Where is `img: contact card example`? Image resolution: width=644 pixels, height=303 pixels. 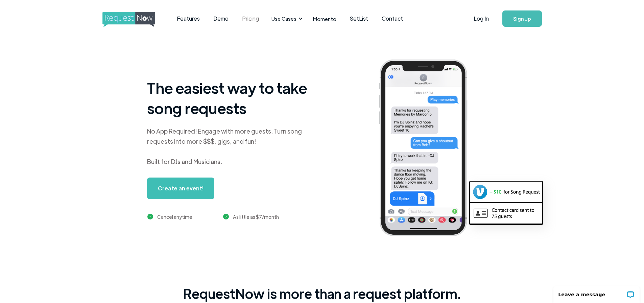
img: contact card example is located at coordinates (506, 213).